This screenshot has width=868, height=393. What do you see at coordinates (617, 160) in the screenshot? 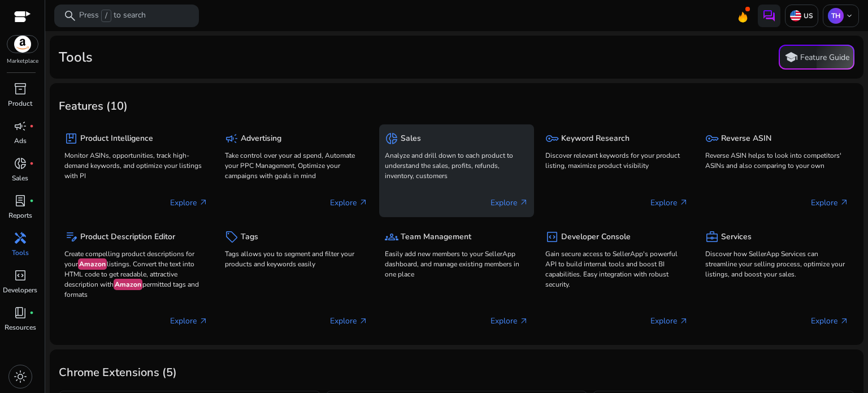
I see `p: Discover relevant keywords for your product listing, maximize product visibility` at bounding box center [617, 160].